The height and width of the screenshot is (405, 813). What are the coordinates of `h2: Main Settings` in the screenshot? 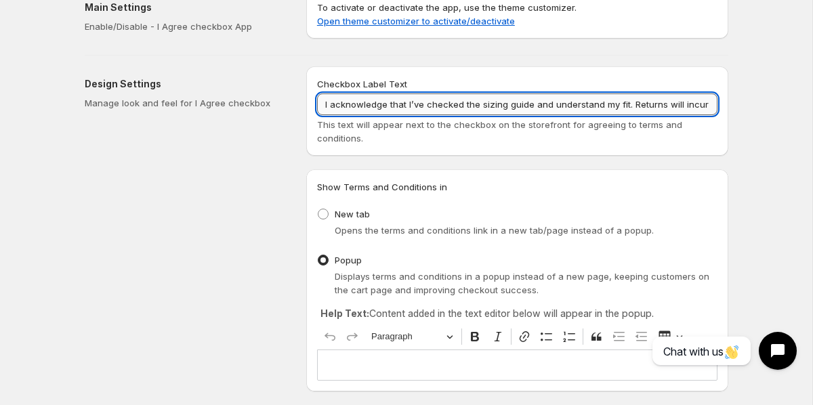 It's located at (184, 7).